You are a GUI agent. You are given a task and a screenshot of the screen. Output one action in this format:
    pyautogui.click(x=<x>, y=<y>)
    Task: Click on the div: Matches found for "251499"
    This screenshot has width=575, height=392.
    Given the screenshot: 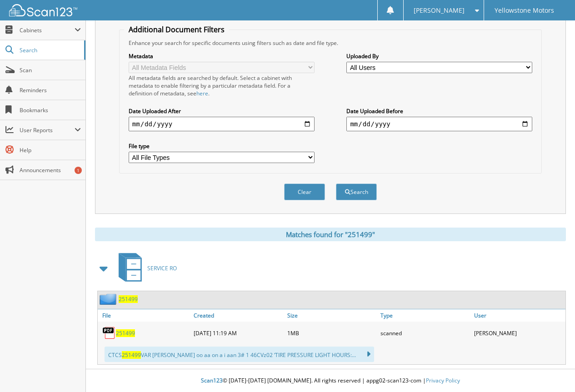 What is the action you would take?
    pyautogui.click(x=331, y=234)
    